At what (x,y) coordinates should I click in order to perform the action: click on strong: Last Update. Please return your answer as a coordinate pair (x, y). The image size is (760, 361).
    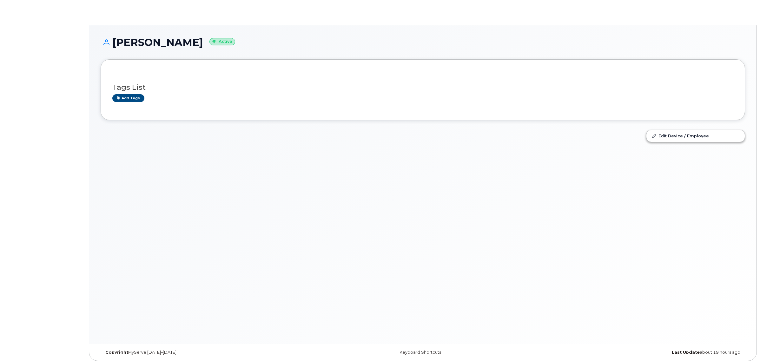
    Looking at the image, I should click on (686, 352).